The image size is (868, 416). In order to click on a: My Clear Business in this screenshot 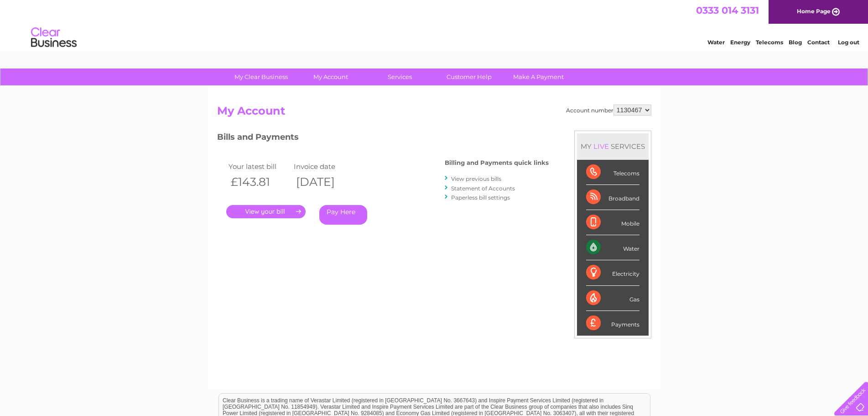, I will do `click(261, 77)`.